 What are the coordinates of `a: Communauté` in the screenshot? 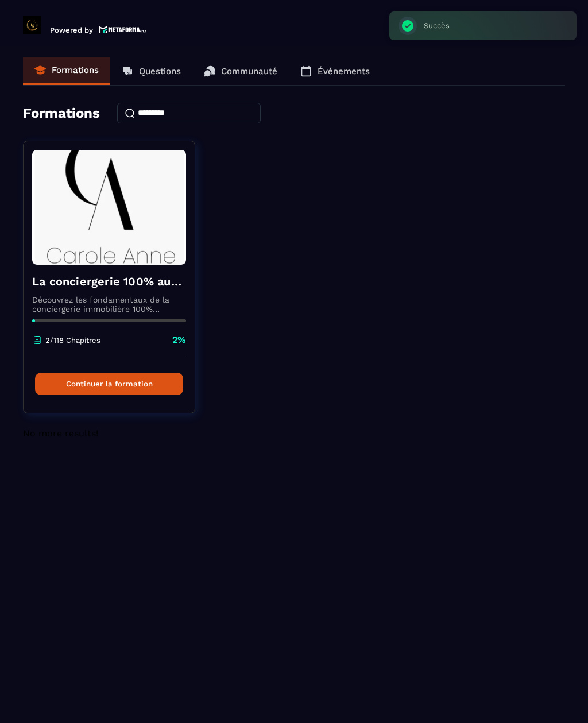 It's located at (241, 71).